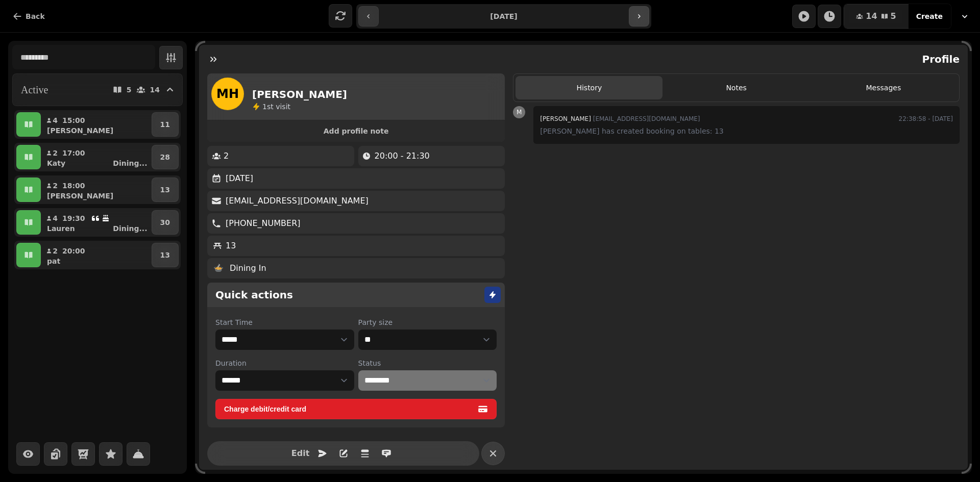 The width and height of the screenshot is (980, 482). Describe the element at coordinates (73, 120) in the screenshot. I see `p: 15:00` at that location.